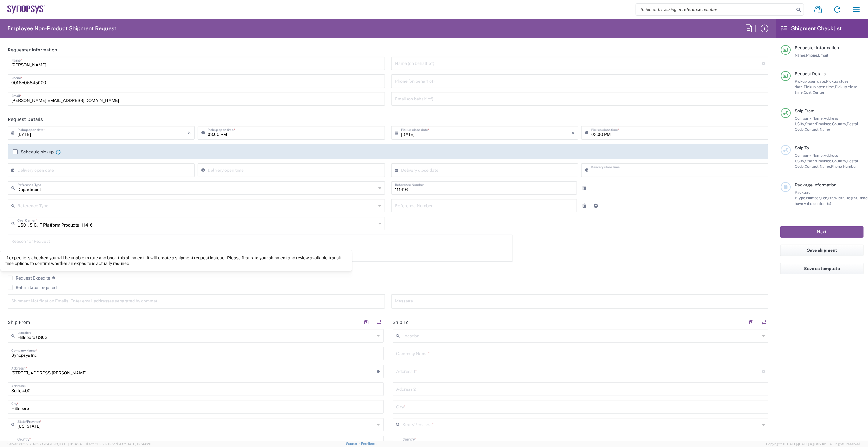  What do you see at coordinates (814, 198) in the screenshot?
I see `span: Number,` at bounding box center [814, 198].